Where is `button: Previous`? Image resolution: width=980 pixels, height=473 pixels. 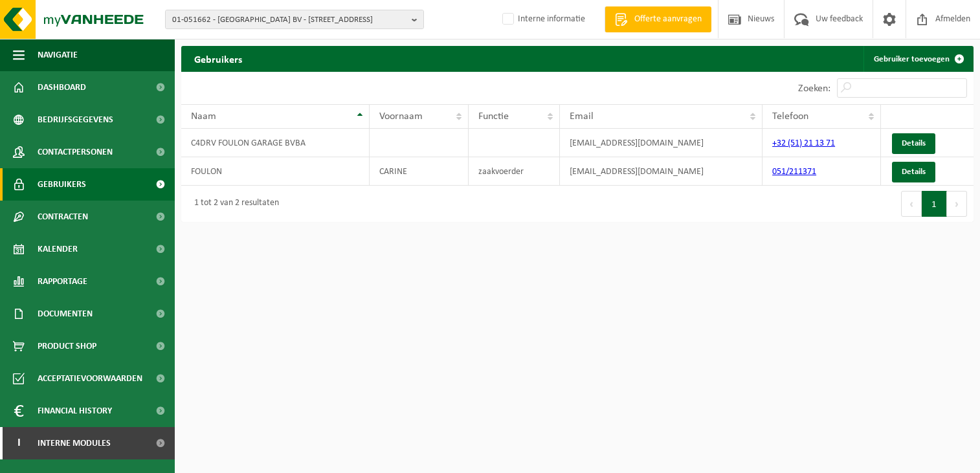
button: Previous is located at coordinates (912, 204).